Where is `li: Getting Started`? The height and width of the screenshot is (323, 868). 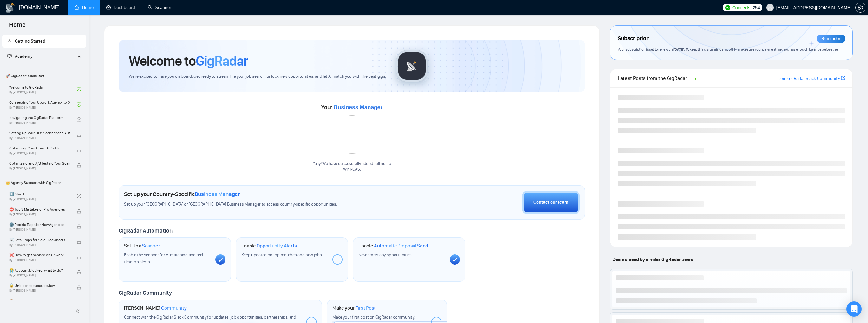 li: Getting Started is located at coordinates (44, 41).